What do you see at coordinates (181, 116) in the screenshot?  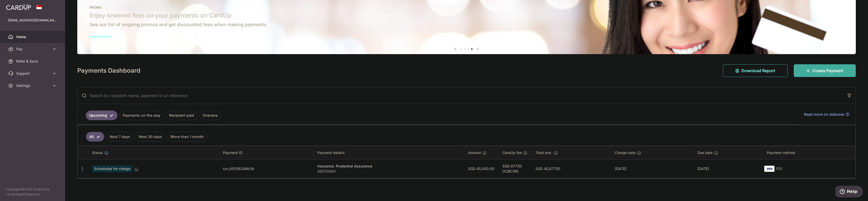 I see `a: Recipient paid` at bounding box center [181, 116].